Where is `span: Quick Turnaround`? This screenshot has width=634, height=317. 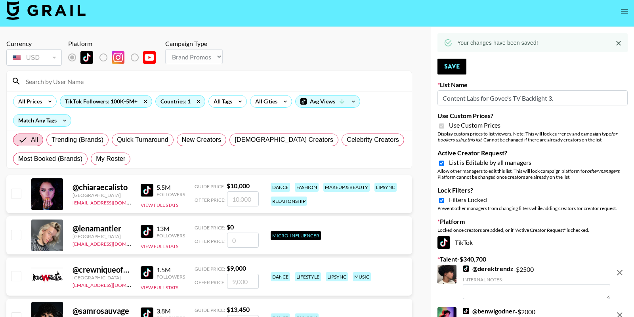 span: Quick Turnaround is located at coordinates (143, 140).